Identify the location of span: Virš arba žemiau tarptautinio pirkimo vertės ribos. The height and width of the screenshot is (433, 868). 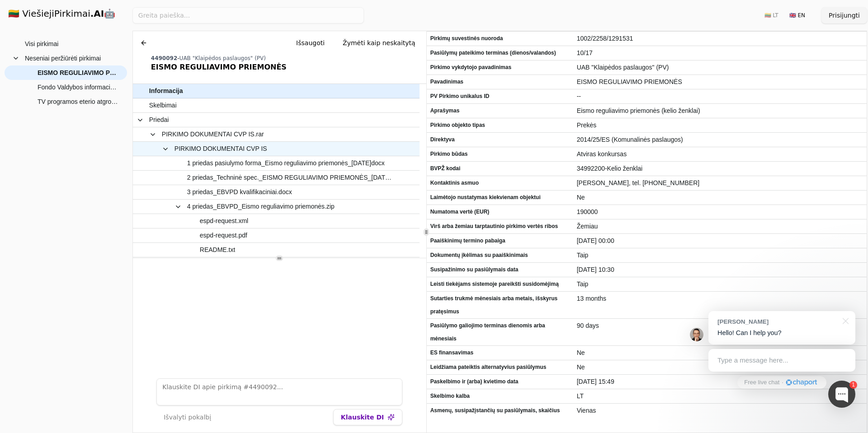
(500, 226).